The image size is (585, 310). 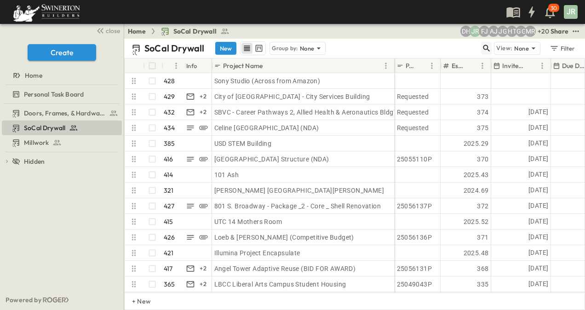 I want to click on span: 25056131P, so click(x=414, y=268).